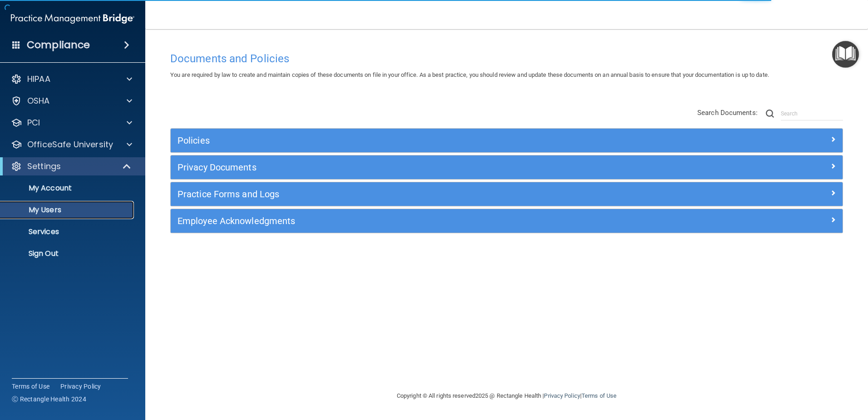  What do you see at coordinates (506, 396) in the screenshot?
I see `div: Copyright © All rights reserved 2025 @ Rectangle Health | |` at bounding box center [506, 396].